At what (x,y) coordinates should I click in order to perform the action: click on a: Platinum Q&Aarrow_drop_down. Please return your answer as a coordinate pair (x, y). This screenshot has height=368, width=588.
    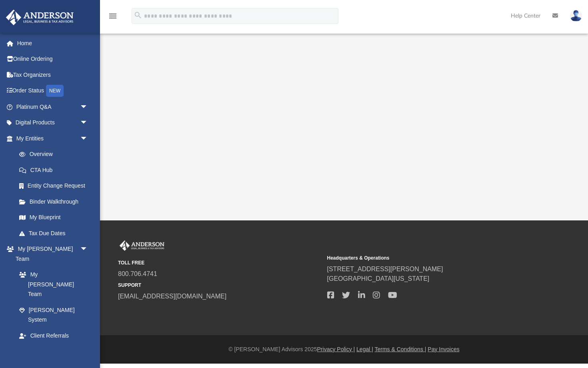
    Looking at the image, I should click on (53, 107).